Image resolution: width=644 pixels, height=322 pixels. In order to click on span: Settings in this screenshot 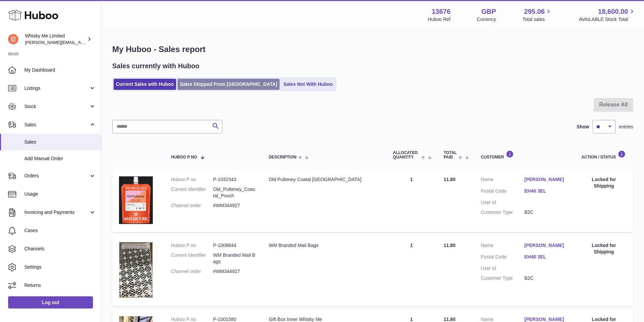, I will do `click(60, 267)`.